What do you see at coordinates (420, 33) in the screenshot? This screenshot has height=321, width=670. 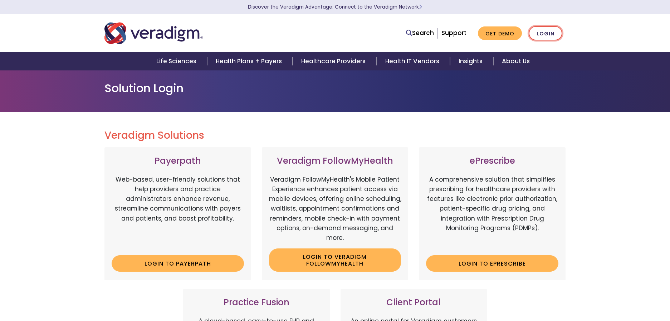 I see `a: Search` at bounding box center [420, 33].